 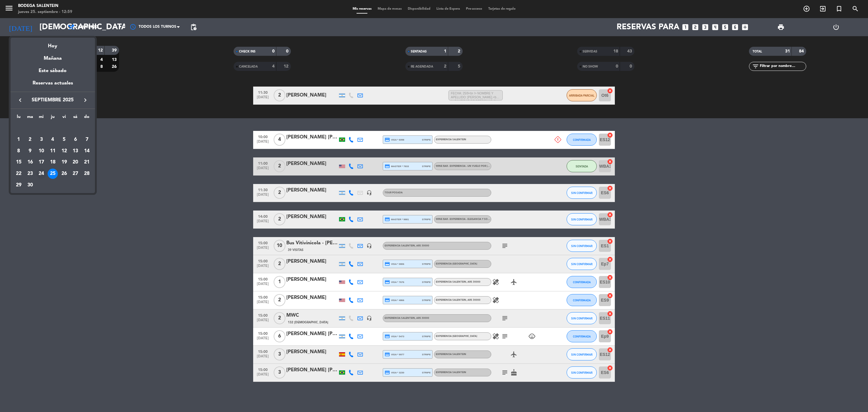 What do you see at coordinates (20, 100) in the screenshot?
I see `button: keyboard_arrow_left` at bounding box center [20, 100].